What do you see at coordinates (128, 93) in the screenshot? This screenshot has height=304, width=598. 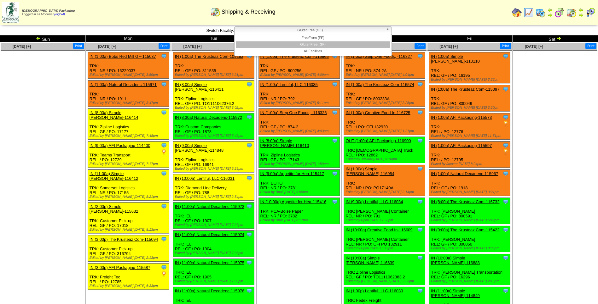 I see `div: TRK: REL: NR / PO: 1911` at bounding box center [128, 93].